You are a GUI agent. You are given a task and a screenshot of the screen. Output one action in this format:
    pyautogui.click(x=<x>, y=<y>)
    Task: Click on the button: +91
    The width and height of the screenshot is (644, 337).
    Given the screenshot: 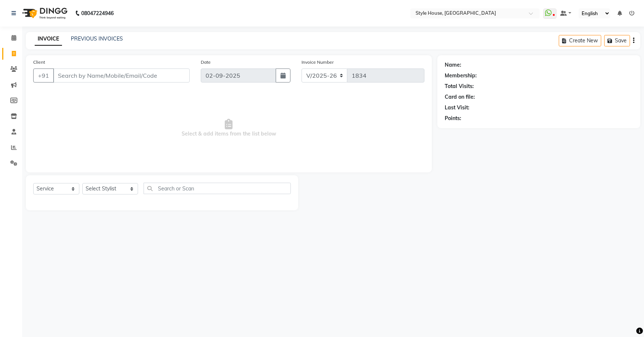 What is the action you would take?
    pyautogui.click(x=43, y=76)
    